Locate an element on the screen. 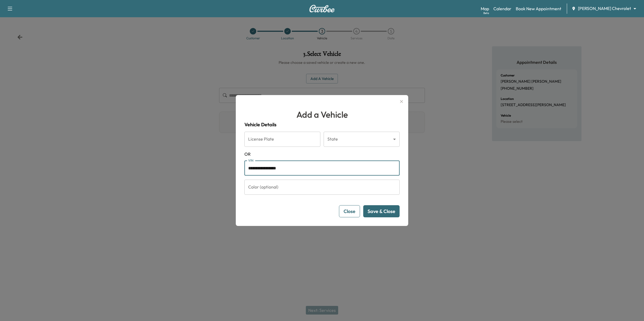 This screenshot has width=644, height=321. button: Save & Close is located at coordinates (381, 211).